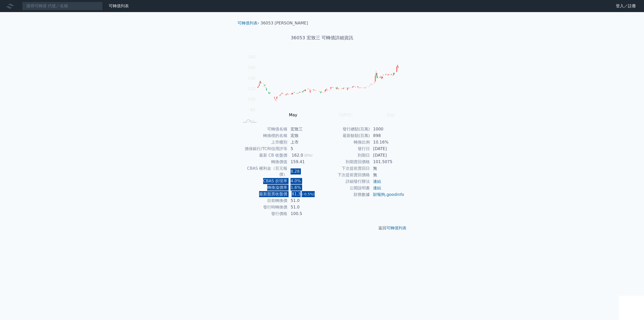  I want to click on td: 最新股票收盤價, so click(264, 194).